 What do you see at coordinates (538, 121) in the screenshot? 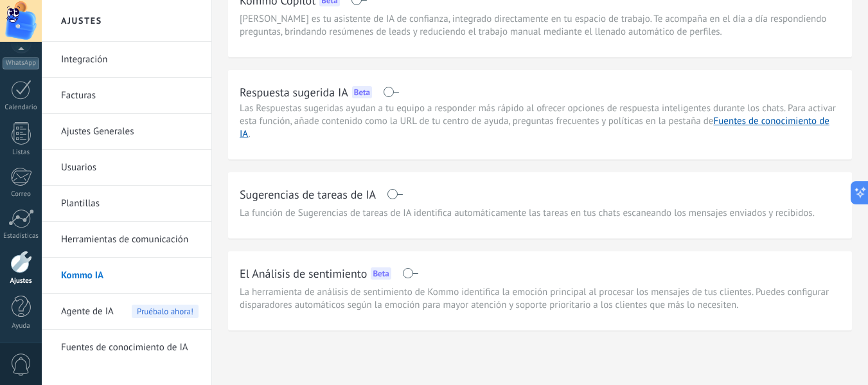
I see `span: Las Respuestas sugeridas ayudan a tu equipo a responder más rápido al ofrecer opciones de respues...` at bounding box center [538, 121].